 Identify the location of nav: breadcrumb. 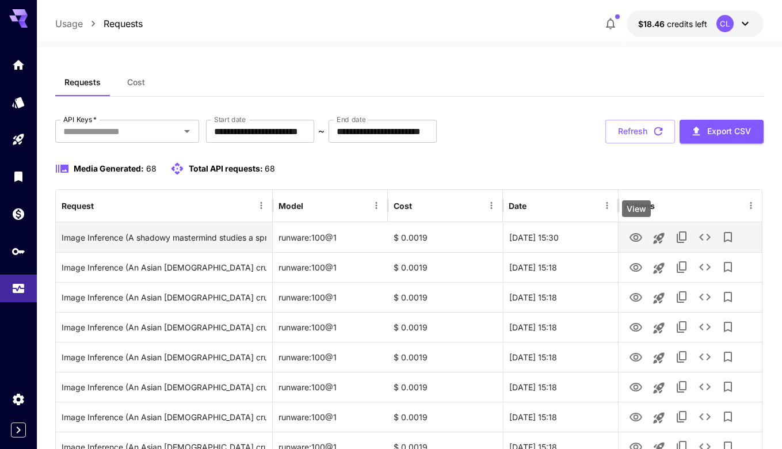
(99, 24).